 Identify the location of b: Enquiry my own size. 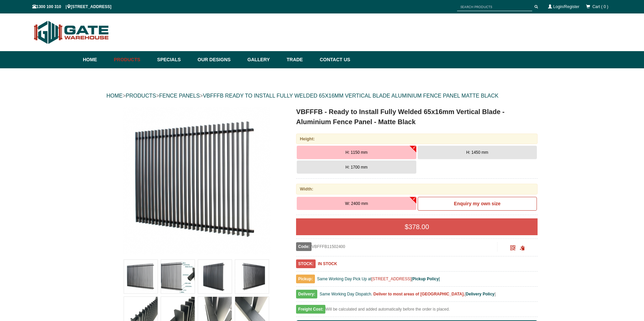
(477, 203).